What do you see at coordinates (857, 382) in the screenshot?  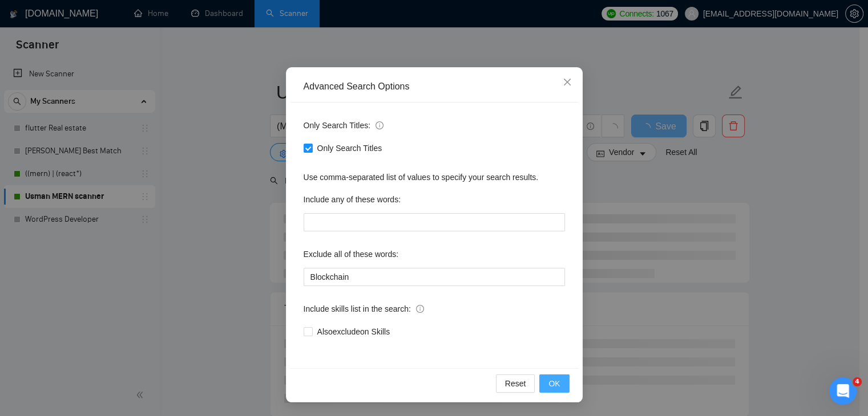 I see `span: 4` at bounding box center [857, 382].